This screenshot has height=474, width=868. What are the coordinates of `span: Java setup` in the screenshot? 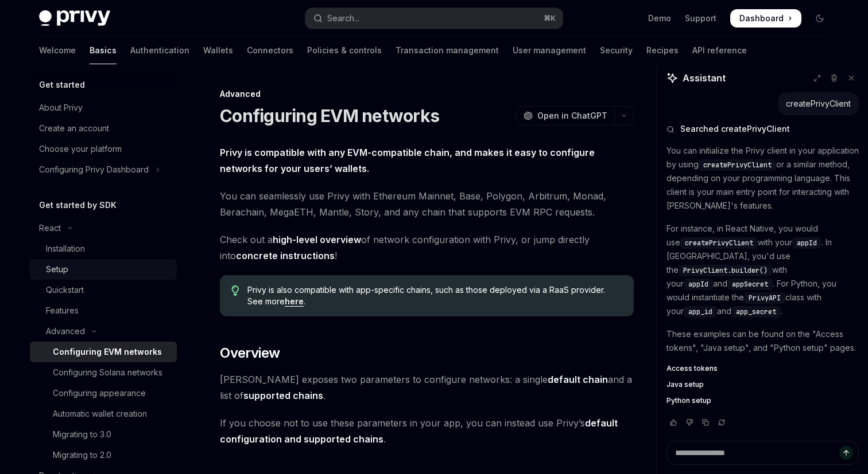 It's located at (685, 385).